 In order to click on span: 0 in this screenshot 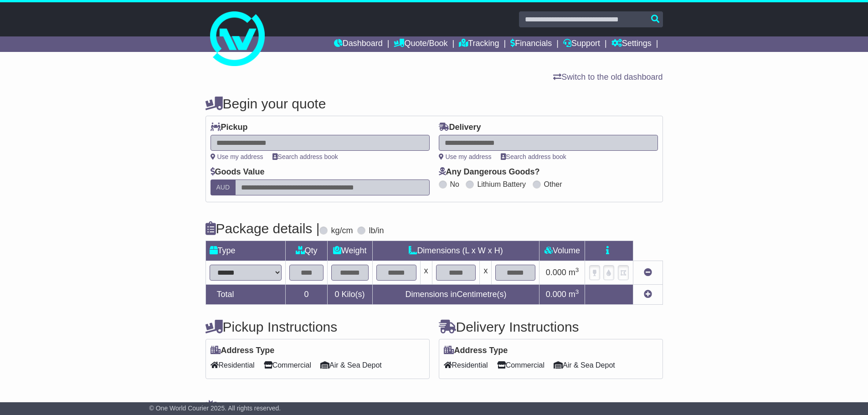, I will do `click(338, 295)`.